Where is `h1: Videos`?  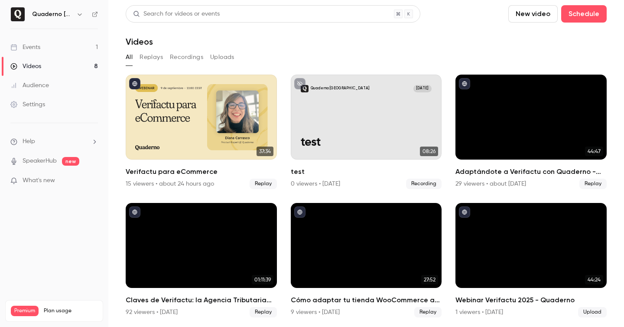 h1: Videos is located at coordinates (139, 42).